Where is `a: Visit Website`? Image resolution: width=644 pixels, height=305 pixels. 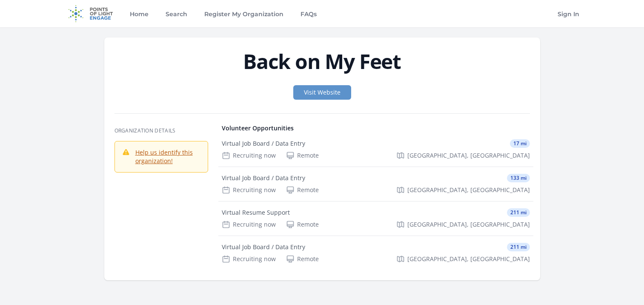
a: Visit Website is located at coordinates (322, 93).